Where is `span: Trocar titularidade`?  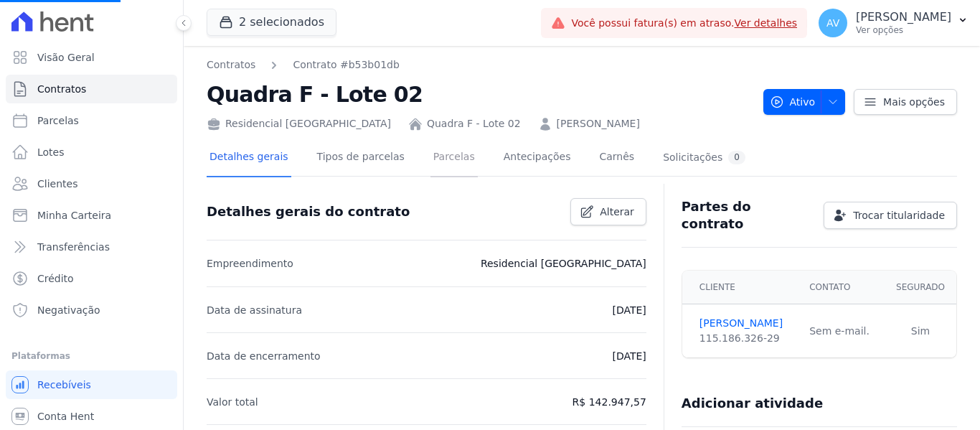
span: Trocar titularidade is located at coordinates (899, 215).